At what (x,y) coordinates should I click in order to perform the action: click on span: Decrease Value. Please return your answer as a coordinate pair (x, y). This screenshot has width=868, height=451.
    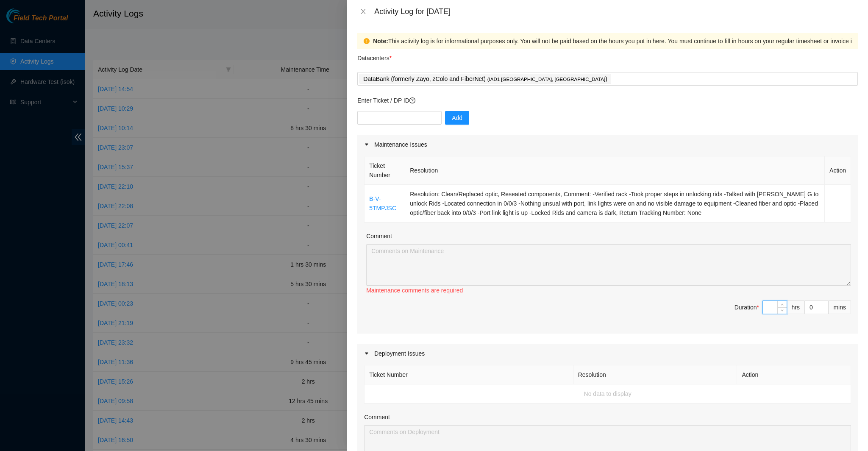
    Looking at the image, I should click on (782, 310).